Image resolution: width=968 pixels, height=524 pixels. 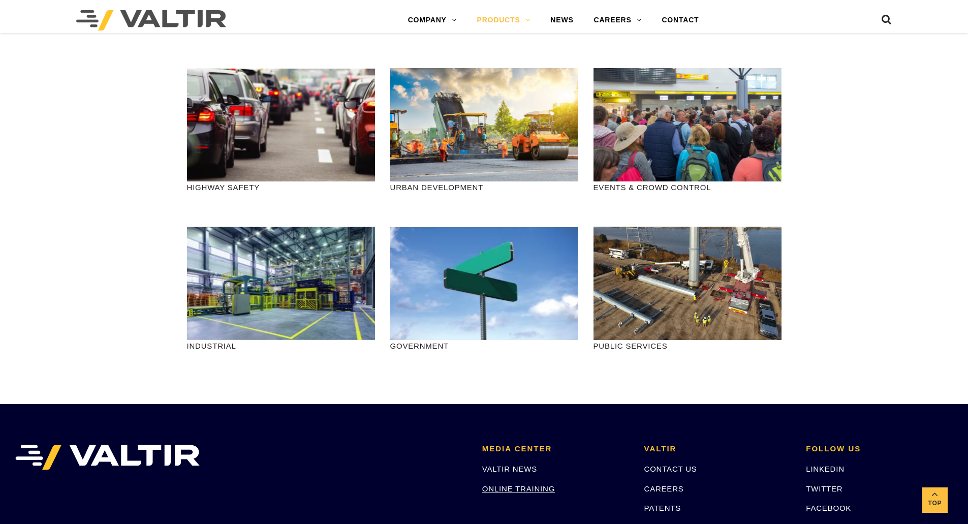 I want to click on a: VALTIR NEWS, so click(x=510, y=469).